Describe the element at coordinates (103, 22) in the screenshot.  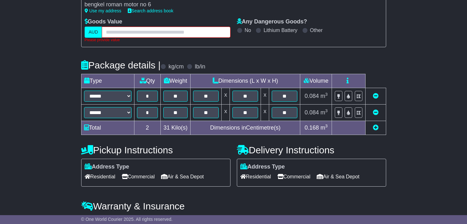
I see `label: Goods Value` at that location.